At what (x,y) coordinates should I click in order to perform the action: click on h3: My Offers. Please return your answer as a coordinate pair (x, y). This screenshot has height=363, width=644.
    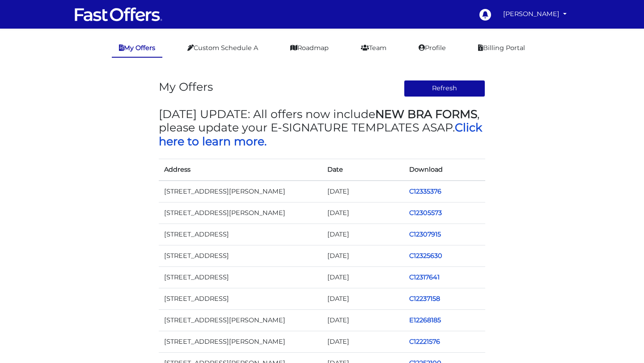
    Looking at the image, I should click on (185, 86).